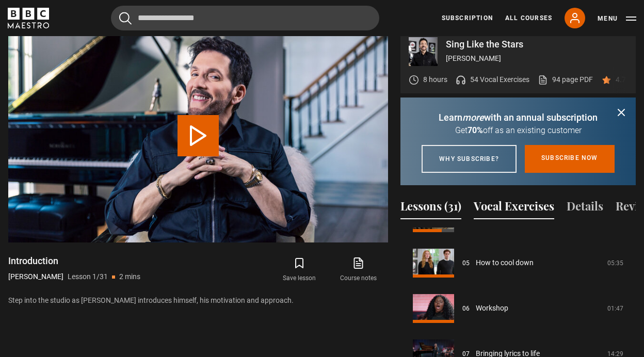  I want to click on svg: BBC Maestro, so click(28, 18).